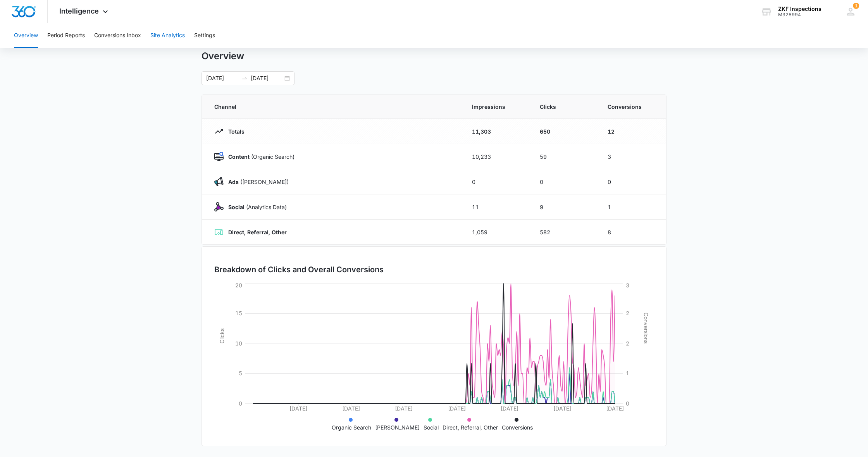 The width and height of the screenshot is (868, 457). Describe the element at coordinates (627, 373) in the screenshot. I see `tspan: 1` at that location.